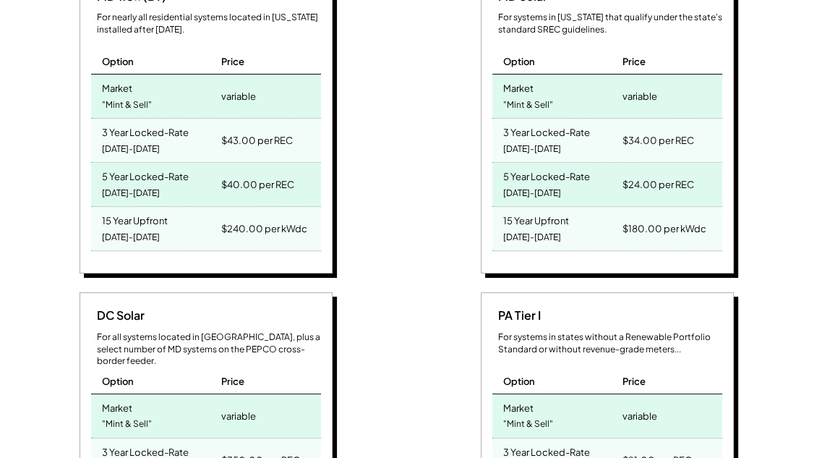  I want to click on div: DC Solar, so click(118, 315).